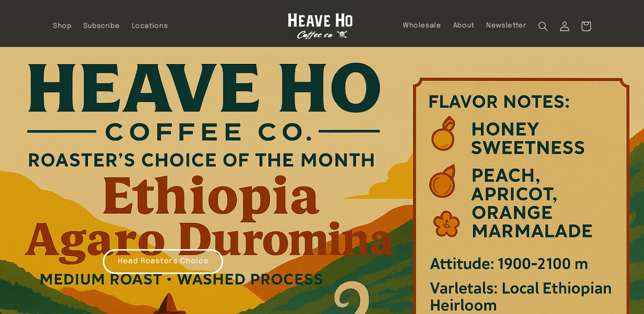 This screenshot has height=314, width=644. I want to click on a: Wholesale, so click(422, 26).